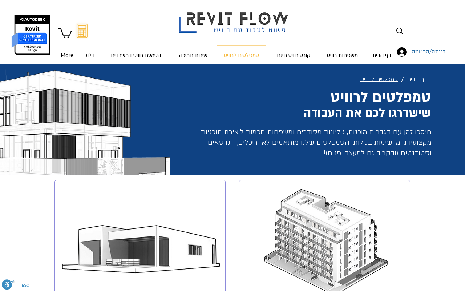 Image resolution: width=465 pixels, height=291 pixels. Describe the element at coordinates (193, 55) in the screenshot. I see `p: שירות תמיכה` at that location.